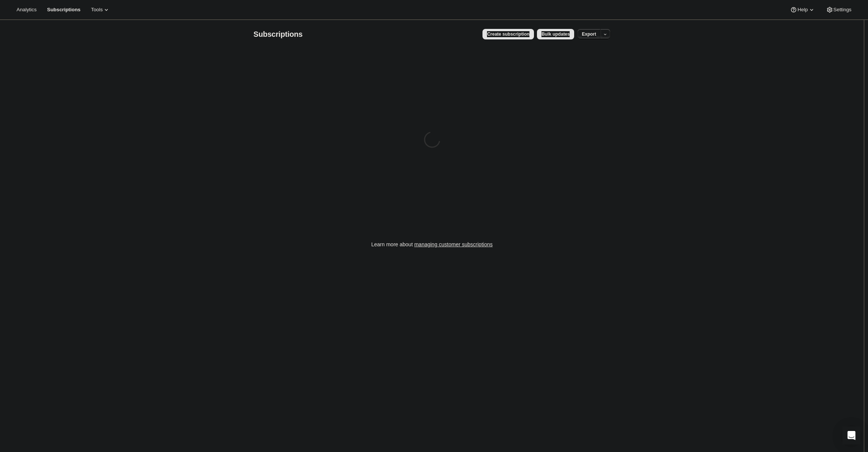 The width and height of the screenshot is (868, 452). What do you see at coordinates (508, 34) in the screenshot?
I see `span: Create subscription` at bounding box center [508, 34].